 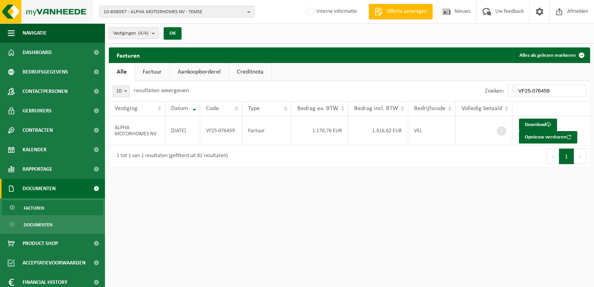 What do you see at coordinates (407, 12) in the screenshot?
I see `span: Offerte aanvragen` at bounding box center [407, 12].